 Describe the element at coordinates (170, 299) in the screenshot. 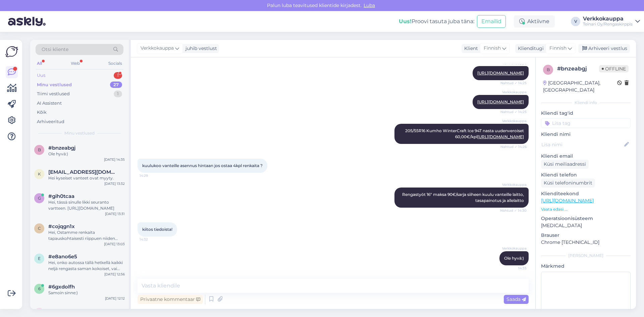

I see `div: Privaatne kommentaar` at that location.